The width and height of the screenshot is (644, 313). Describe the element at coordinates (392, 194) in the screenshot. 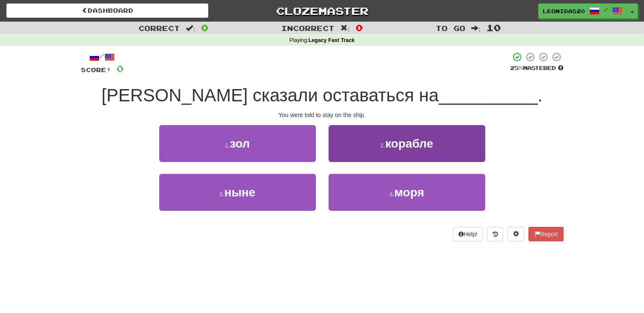

I see `small: 4 .` at that location.